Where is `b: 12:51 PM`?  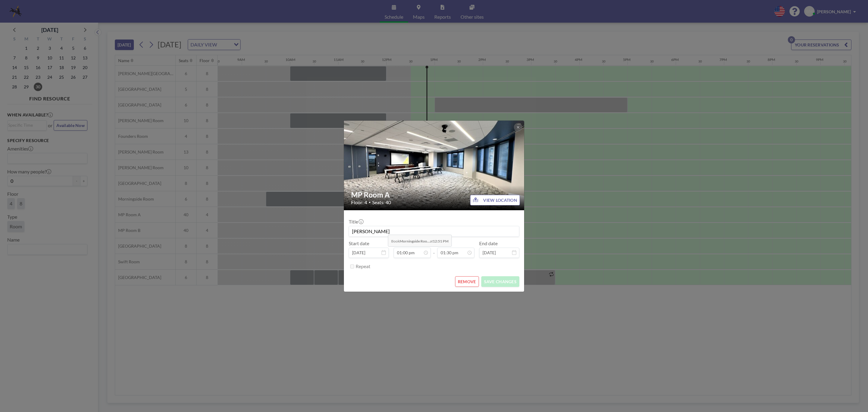
b: 12:51 PM is located at coordinates (440, 241).